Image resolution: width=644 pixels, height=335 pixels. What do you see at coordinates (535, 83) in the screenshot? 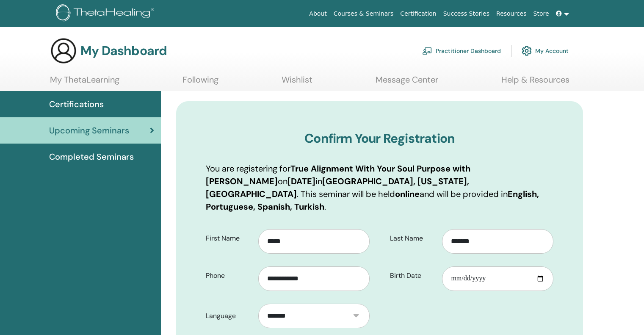
I see `a: Help & Resources` at bounding box center [535, 83].